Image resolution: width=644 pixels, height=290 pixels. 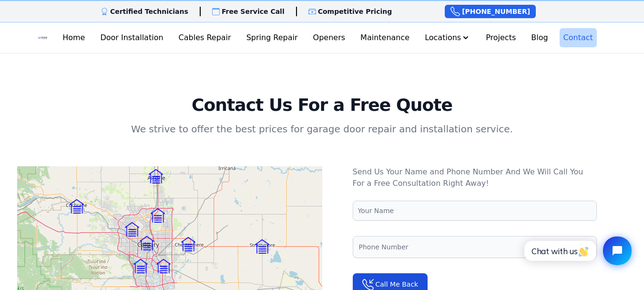 What do you see at coordinates (475, 211) in the screenshot?
I see `input: Your Name` at bounding box center [475, 211].